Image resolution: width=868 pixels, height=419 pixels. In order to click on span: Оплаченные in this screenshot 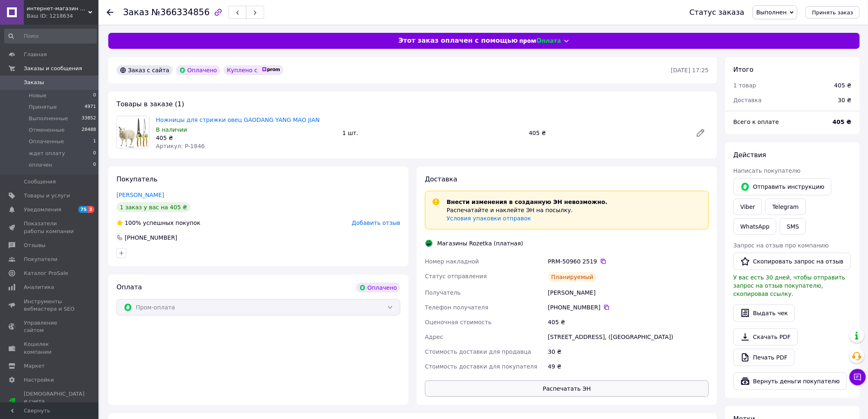, I will do `click(47, 142)`.